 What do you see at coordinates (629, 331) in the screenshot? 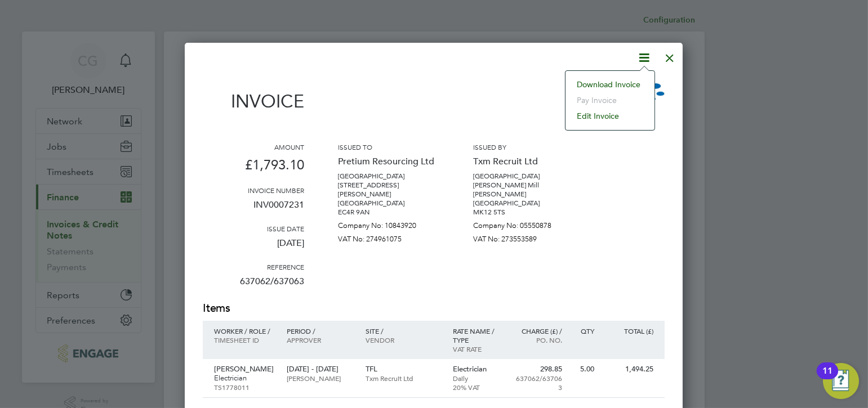
I see `p: Total (£)` at bounding box center [629, 331].